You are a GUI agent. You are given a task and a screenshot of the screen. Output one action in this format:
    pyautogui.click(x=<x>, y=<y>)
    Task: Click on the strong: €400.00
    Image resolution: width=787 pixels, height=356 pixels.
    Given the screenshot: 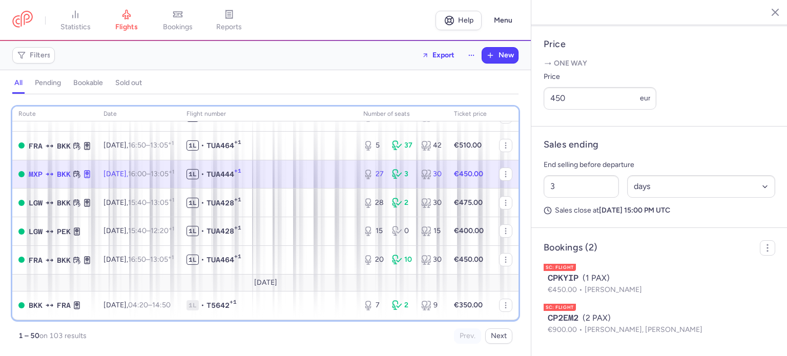 What is the action you would take?
    pyautogui.click(x=469, y=231)
    